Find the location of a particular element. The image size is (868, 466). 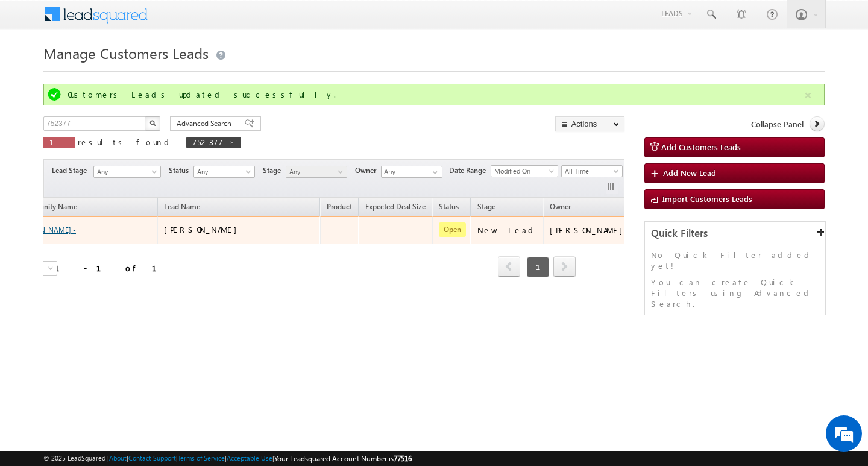

span: results found is located at coordinates (126, 142).